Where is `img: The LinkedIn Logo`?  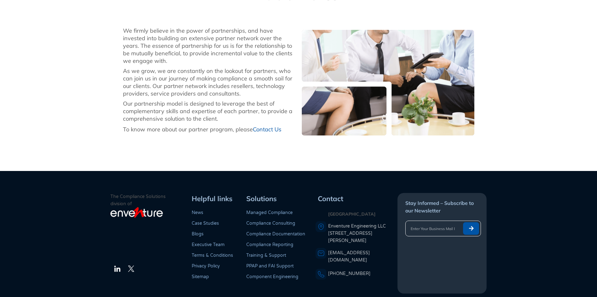 img: The LinkedIn Logo is located at coordinates (117, 268).